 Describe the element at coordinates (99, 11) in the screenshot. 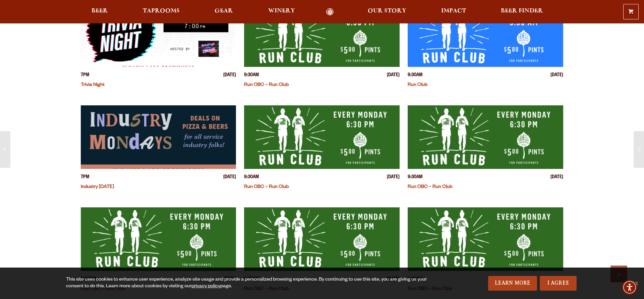

I see `span: Beer` at that location.